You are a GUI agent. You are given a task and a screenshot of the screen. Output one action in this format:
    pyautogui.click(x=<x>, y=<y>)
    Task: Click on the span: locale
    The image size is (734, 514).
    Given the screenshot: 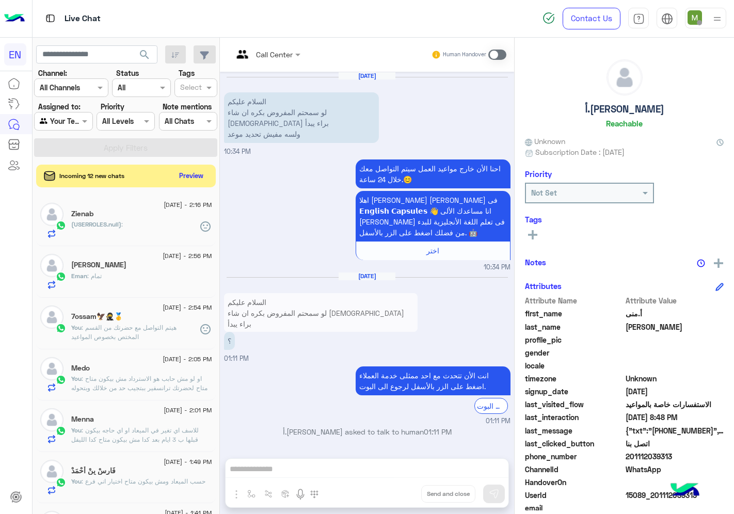 What is the action you would take?
    pyautogui.click(x=574, y=365)
    